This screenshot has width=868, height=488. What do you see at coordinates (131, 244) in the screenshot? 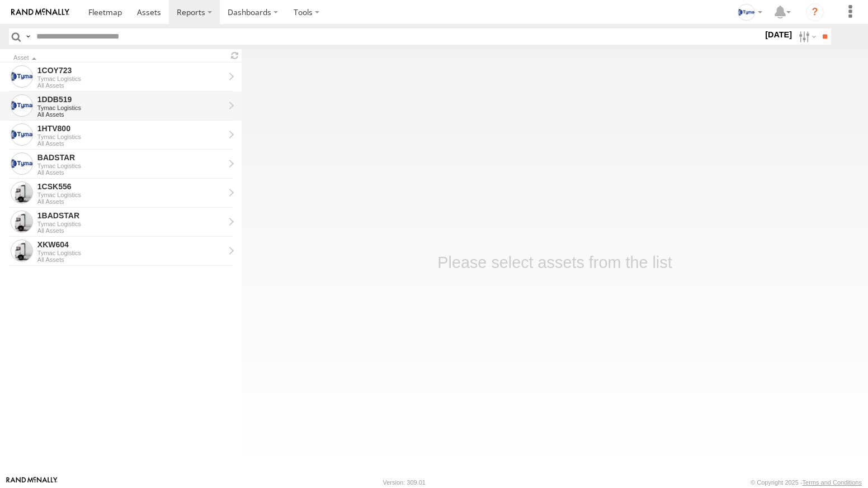
I see `div: XKW604 - View Asset History` at bounding box center [131, 244].